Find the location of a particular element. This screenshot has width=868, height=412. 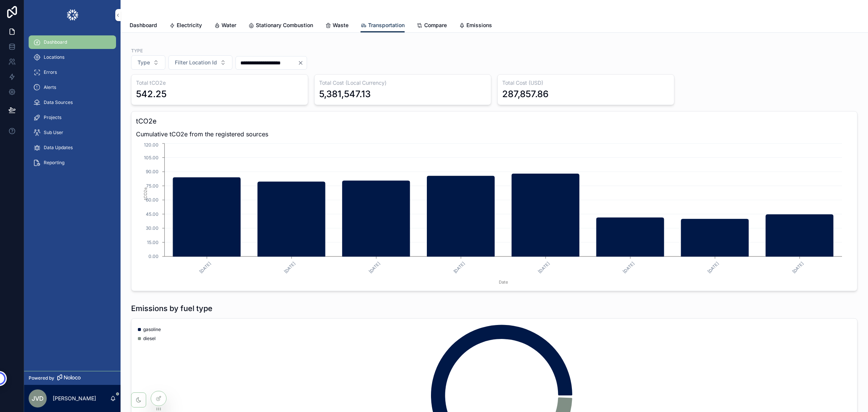

div: 287,857.86 is located at coordinates (525, 94).